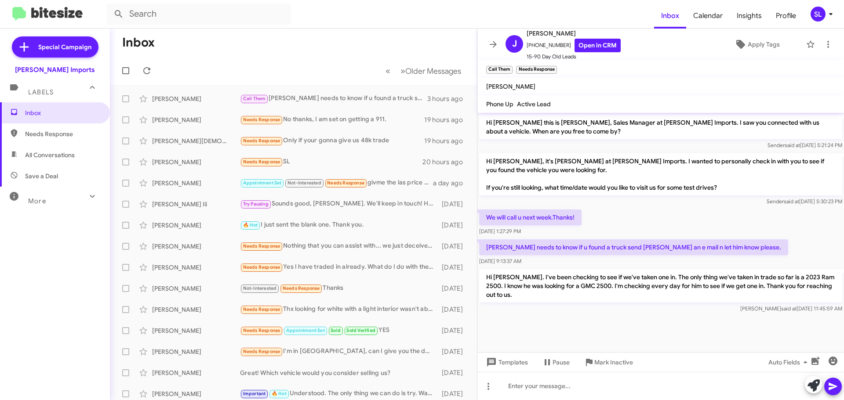  Describe the element at coordinates (260, 288) in the screenshot. I see `span: Not-Interested` at that location.